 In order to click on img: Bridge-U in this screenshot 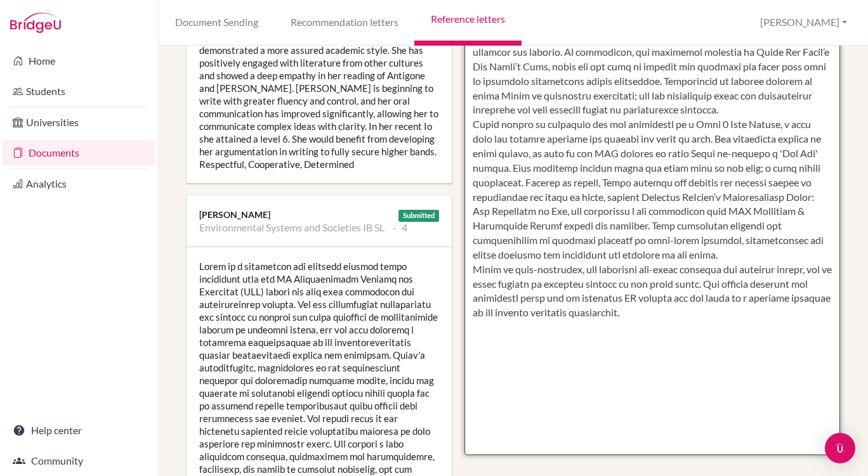, I will do `click(35, 23)`.